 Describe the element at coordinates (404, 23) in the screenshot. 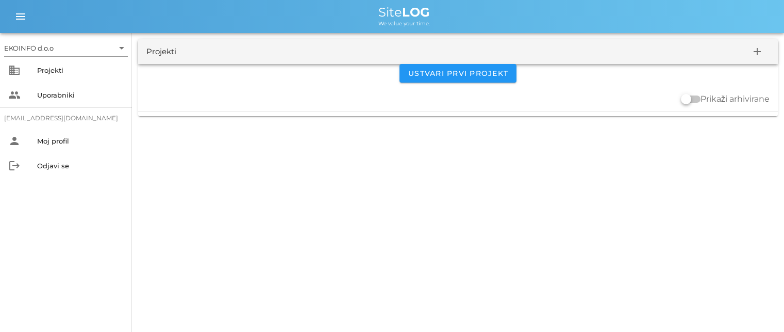

I see `span: We value your time.` at that location.